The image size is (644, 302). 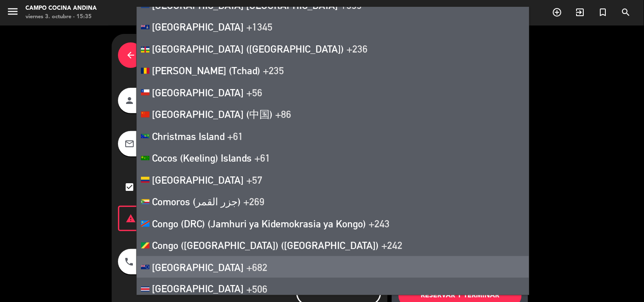 I want to click on i: mail_outline, so click(x=130, y=144).